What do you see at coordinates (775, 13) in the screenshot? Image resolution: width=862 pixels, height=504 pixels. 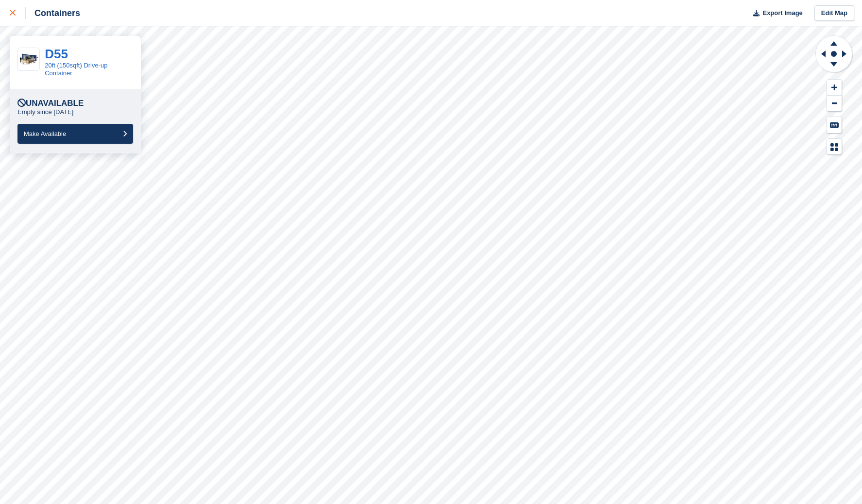 I see `button: Export Image` at bounding box center [775, 13].